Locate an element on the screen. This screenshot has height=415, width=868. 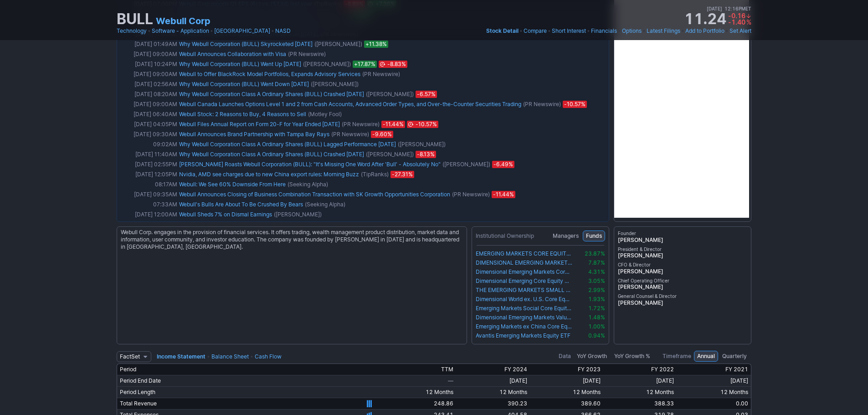
a: Stock Detail is located at coordinates (502, 31).